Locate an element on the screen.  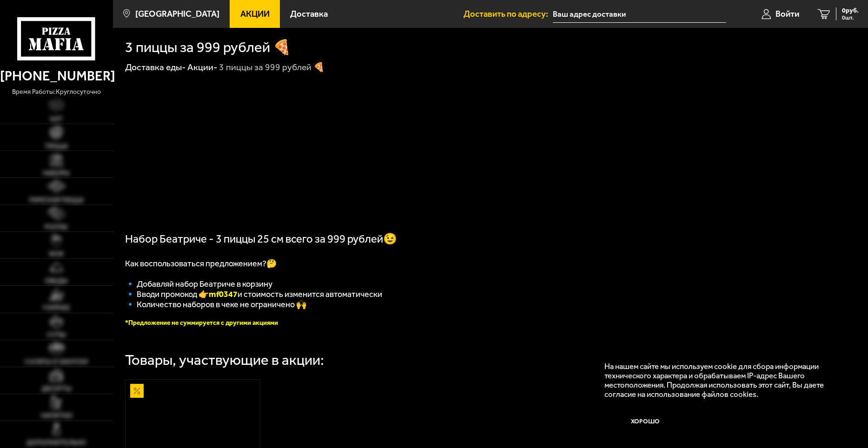
span: 🔹 Количество наборов в чеке не ограничено 🙌 is located at coordinates (216, 304).